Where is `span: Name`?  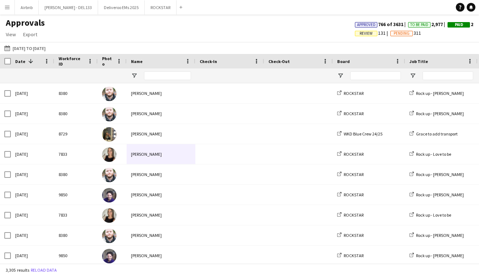 span: Name is located at coordinates (137, 61).